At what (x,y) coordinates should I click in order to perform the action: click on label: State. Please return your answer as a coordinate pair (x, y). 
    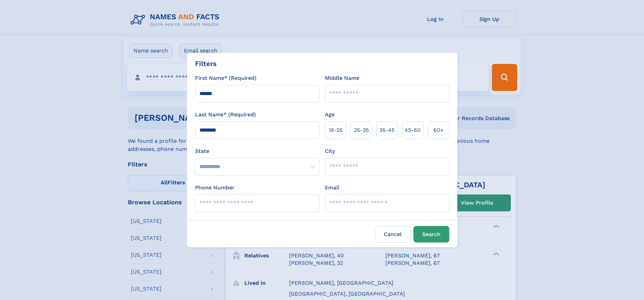
    Looking at the image, I should click on (257, 151).